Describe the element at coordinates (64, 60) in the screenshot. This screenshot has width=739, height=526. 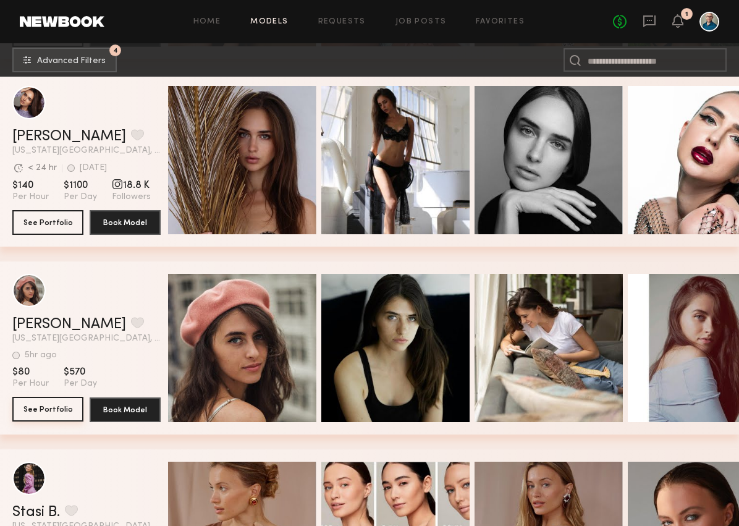
I see `button: 4Advanced Filters` at that location.